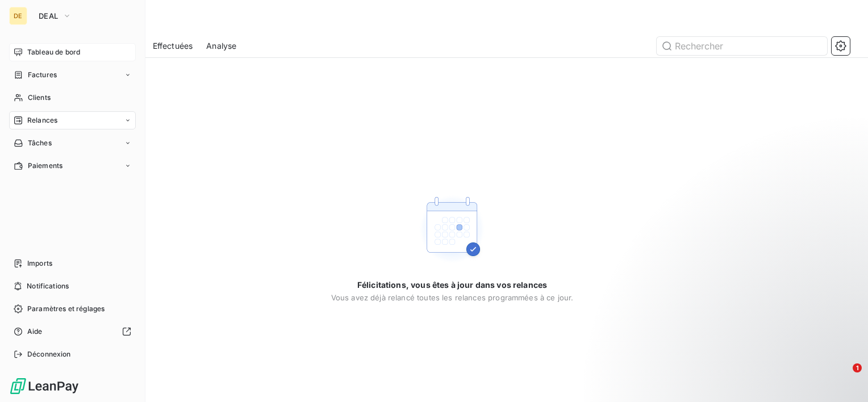  Describe the element at coordinates (173, 46) in the screenshot. I see `span: Effectuées` at that location.